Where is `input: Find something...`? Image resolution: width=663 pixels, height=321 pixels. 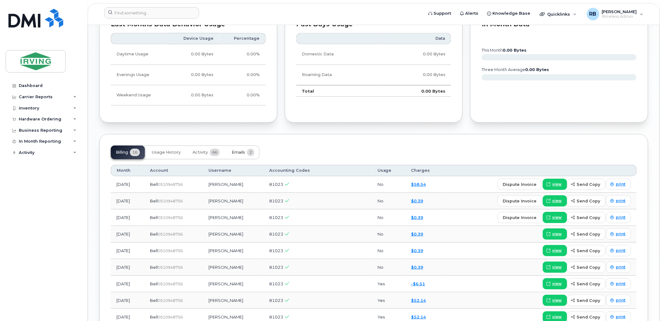
input: Find something... is located at coordinates (152, 13).